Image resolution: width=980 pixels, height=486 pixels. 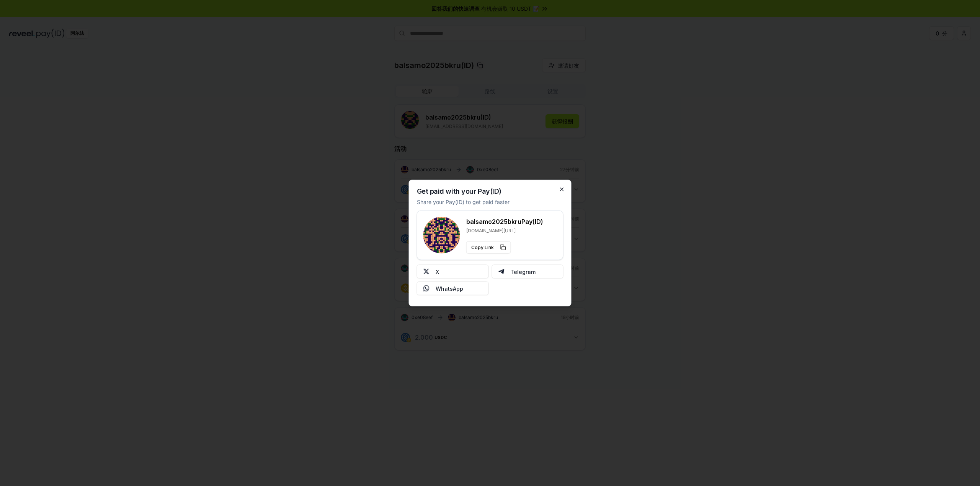 What do you see at coordinates (427, 288) in the screenshot?
I see `img: Whatsapp` at bounding box center [427, 288].